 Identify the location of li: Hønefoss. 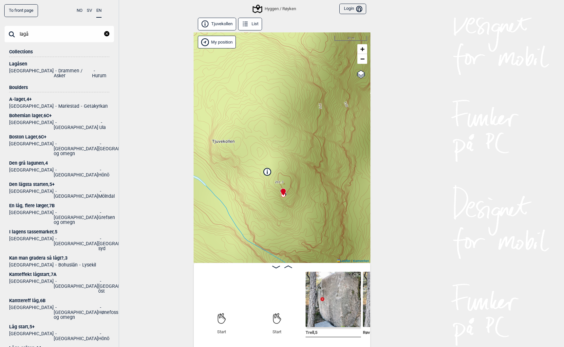
(108, 313).